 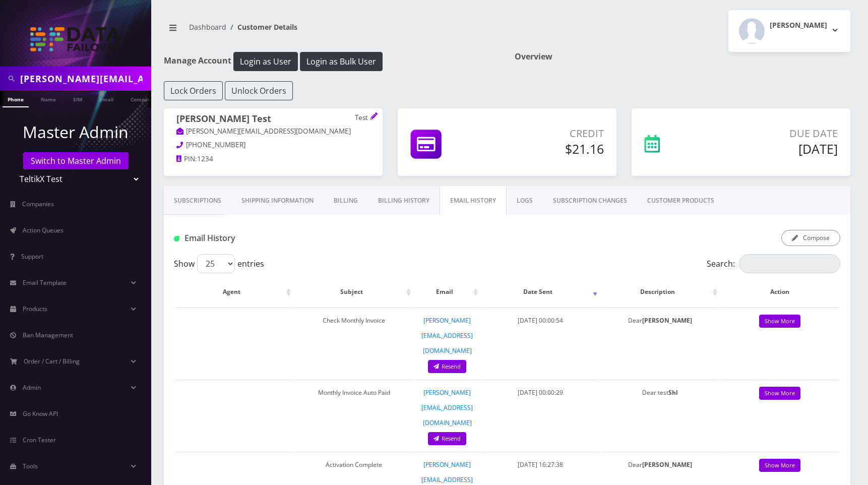 I want to click on a: Shipping Information, so click(x=278, y=201).